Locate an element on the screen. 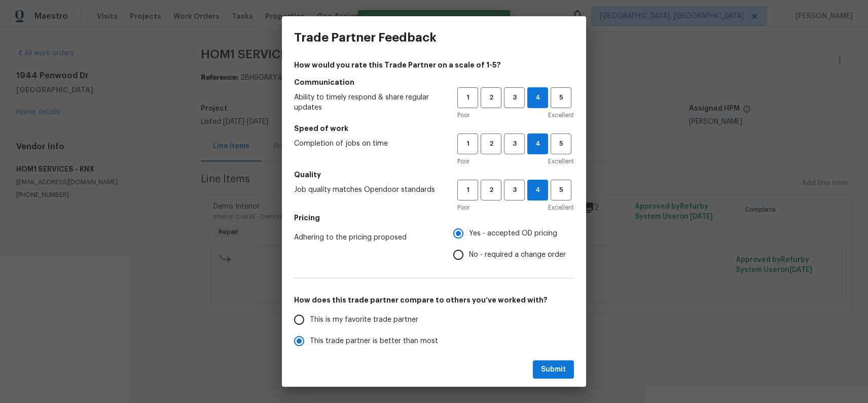  h5: Quality is located at coordinates (434, 175).